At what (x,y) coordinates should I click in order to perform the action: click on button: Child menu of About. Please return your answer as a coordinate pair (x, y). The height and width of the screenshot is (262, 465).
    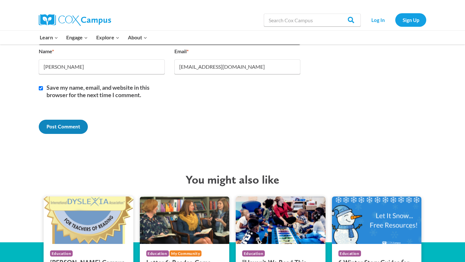
    Looking at the image, I should click on (138, 37).